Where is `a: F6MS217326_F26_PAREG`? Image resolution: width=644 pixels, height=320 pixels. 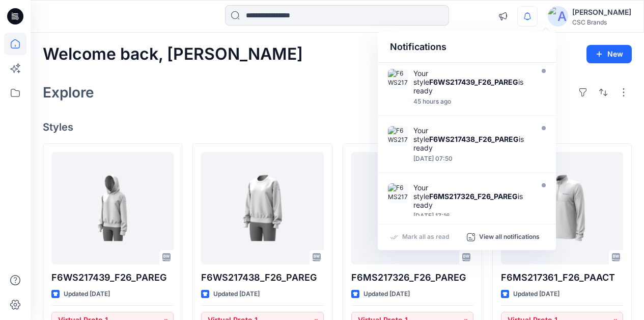
a: F6MS217326_F26_PAREG is located at coordinates (413, 208).